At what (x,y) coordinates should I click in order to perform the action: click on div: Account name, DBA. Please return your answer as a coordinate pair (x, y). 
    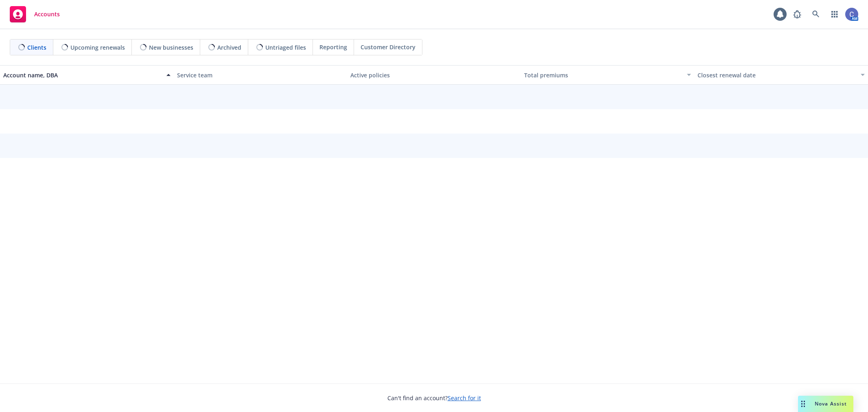
    Looking at the image, I should click on (82, 75).